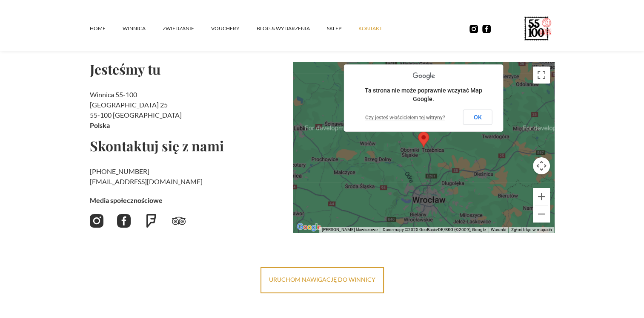 Image resolution: width=644 pixels, height=318 pixels. What do you see at coordinates (478, 117) in the screenshot?
I see `button: OK` at bounding box center [478, 117].